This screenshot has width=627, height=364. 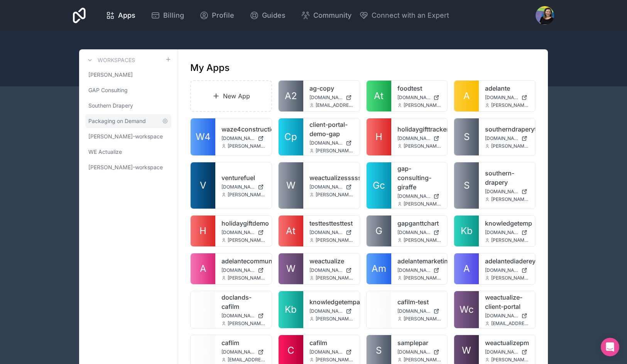 What do you see at coordinates (291, 231) in the screenshot?
I see `a: At` at bounding box center [291, 231].